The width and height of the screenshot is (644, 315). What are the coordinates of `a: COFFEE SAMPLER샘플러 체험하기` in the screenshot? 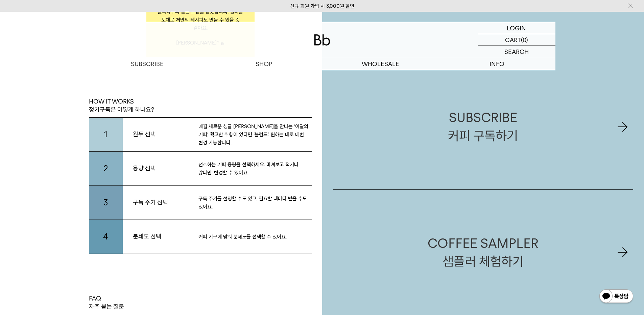 It's located at (483, 252).